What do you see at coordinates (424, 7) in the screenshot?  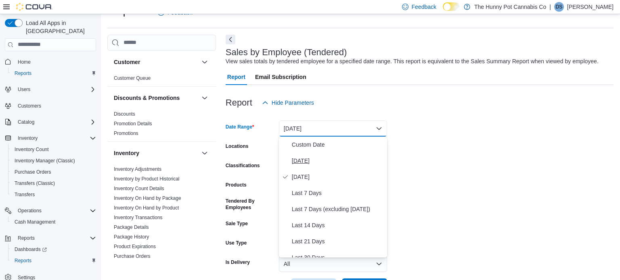 I see `span: Feedback` at bounding box center [424, 7].